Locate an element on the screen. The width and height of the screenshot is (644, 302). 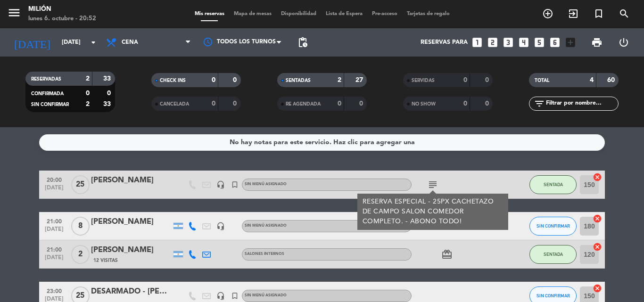
span: Mis reservas is located at coordinates (210, 13).